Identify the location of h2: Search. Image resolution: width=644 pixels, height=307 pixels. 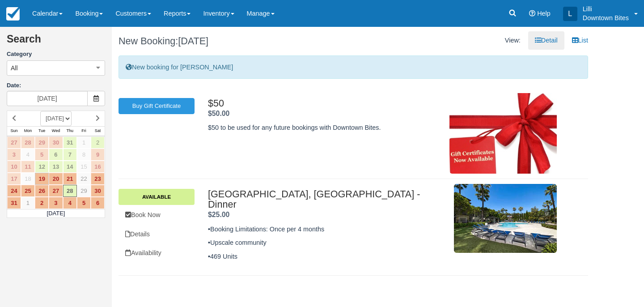
(56, 42).